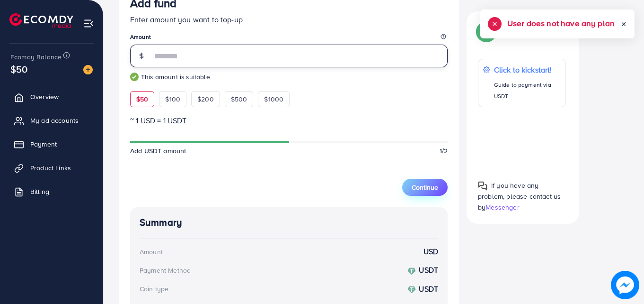 The image size is (644, 304). Describe the element at coordinates (52, 97) in the screenshot. I see `a: Overview` at that location.